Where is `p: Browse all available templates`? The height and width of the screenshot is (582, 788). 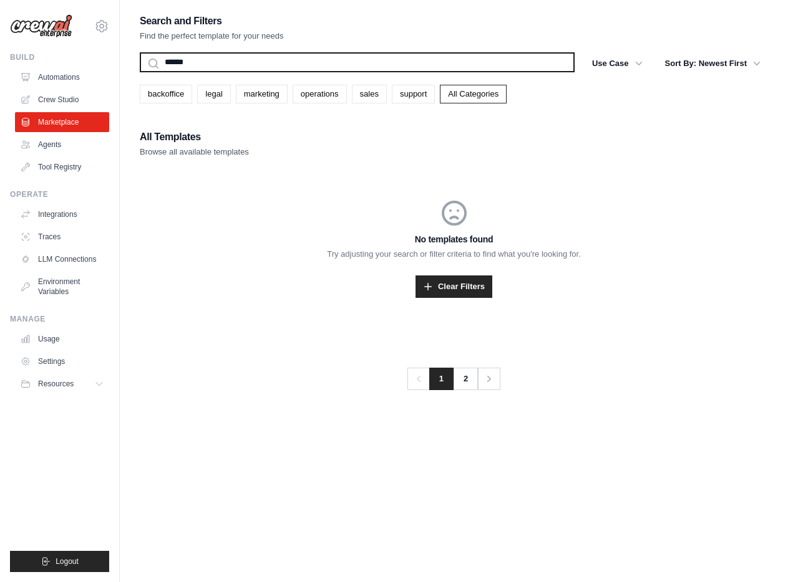
p: Browse all available templates is located at coordinates (194, 152).